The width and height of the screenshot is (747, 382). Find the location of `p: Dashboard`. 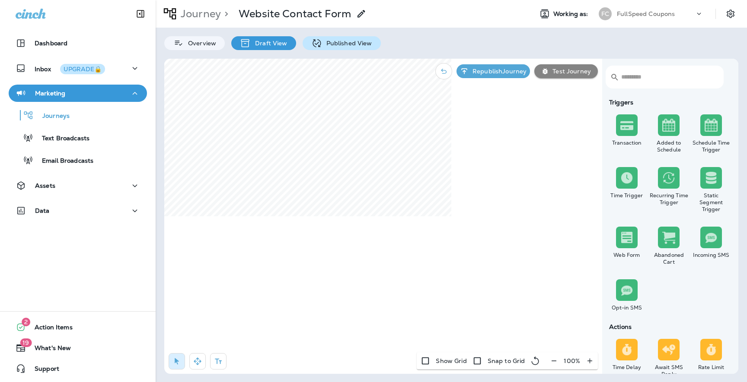

p: Dashboard is located at coordinates (51, 43).